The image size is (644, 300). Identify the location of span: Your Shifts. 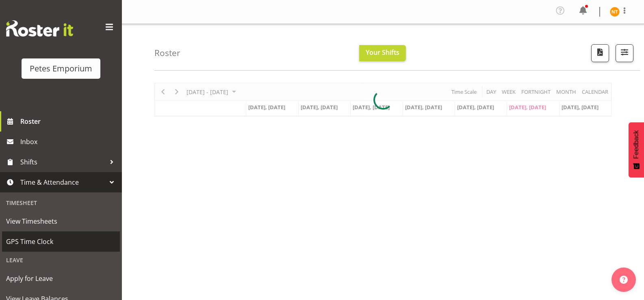
(382, 52).